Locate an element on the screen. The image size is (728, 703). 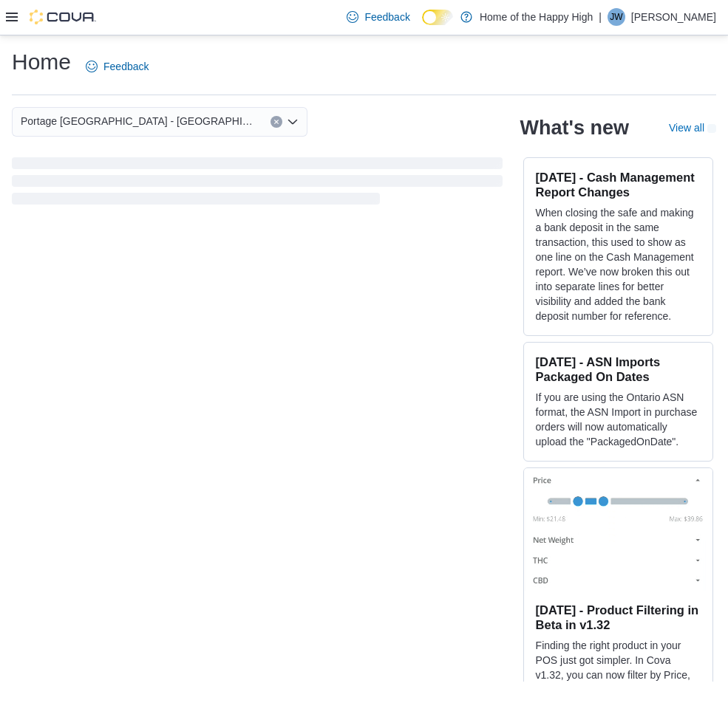
button: Clear input is located at coordinates (277, 122).